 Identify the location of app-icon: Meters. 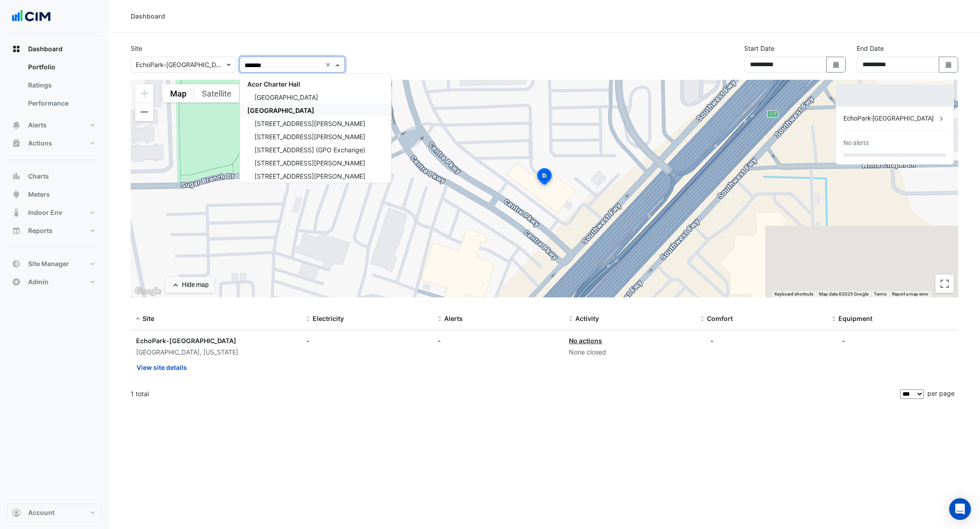
(17, 194).